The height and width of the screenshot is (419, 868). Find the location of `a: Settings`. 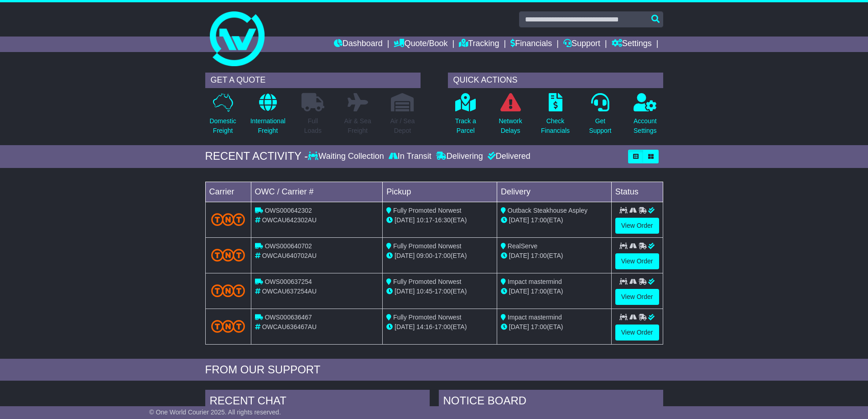

a: Settings is located at coordinates (632, 44).